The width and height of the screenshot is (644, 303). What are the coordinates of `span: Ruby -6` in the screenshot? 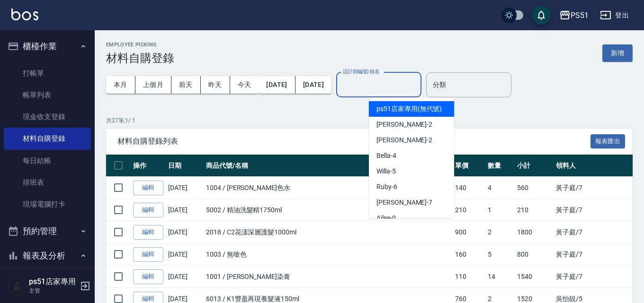 It's located at (387, 187).